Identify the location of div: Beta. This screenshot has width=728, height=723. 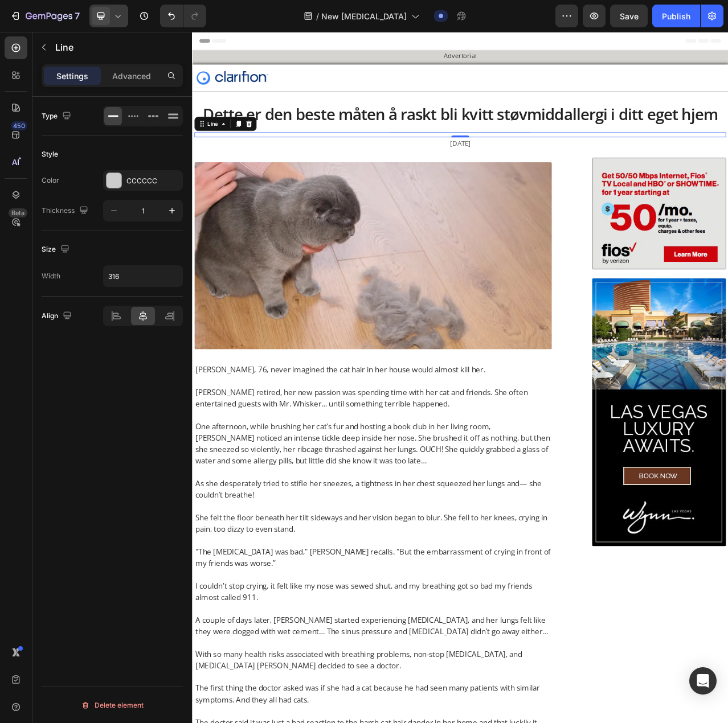
(18, 213).